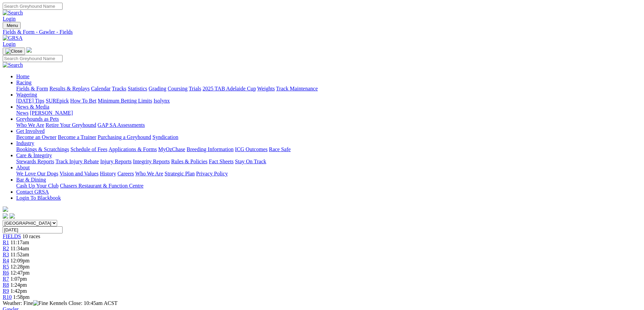 This screenshot has height=310, width=644. What do you see at coordinates (6, 242) in the screenshot?
I see `span: R1` at bounding box center [6, 242].